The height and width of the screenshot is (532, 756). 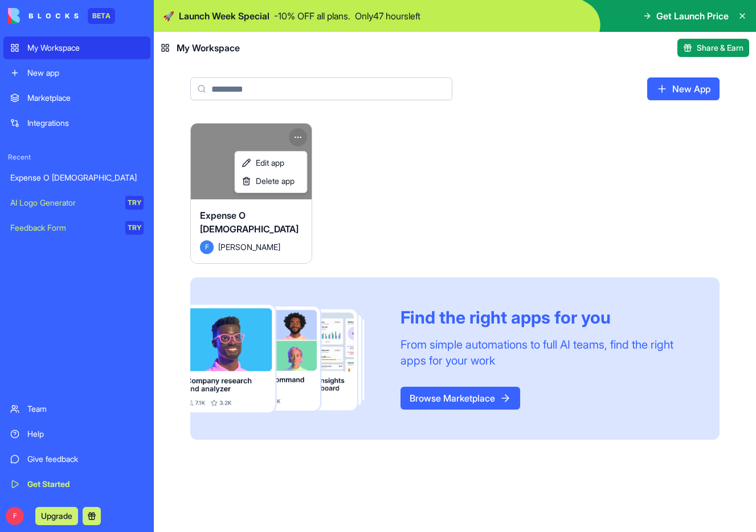 What do you see at coordinates (77, 157) in the screenshot?
I see `span: Recent` at bounding box center [77, 157].